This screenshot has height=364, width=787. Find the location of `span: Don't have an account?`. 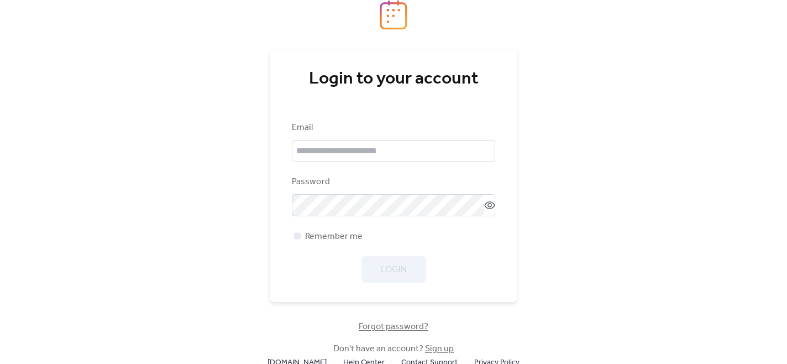

span: Don't have an account? is located at coordinates (393, 349).